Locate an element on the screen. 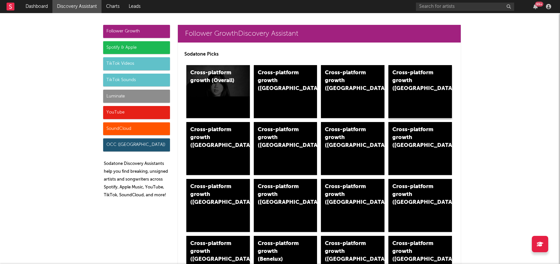 This screenshot has height=264, width=560. div: Follower Growth is located at coordinates (137, 31).